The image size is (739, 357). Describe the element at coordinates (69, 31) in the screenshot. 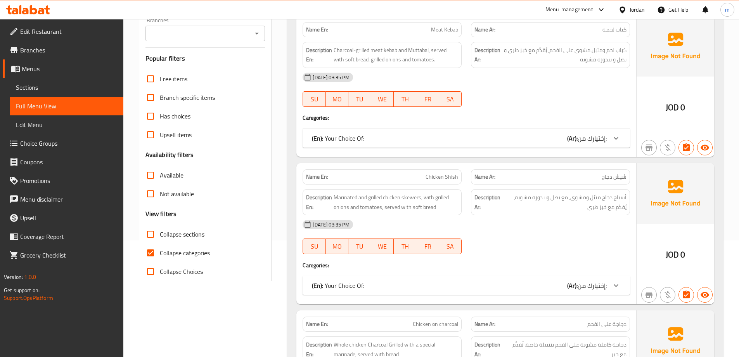

I see `span: Edit Restaurant` at that location.